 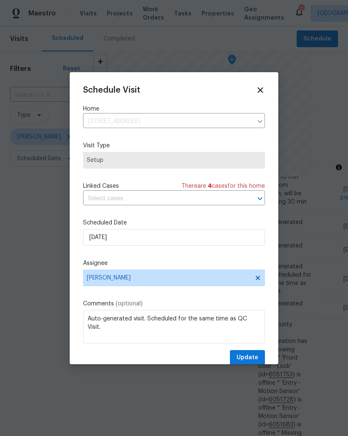 What do you see at coordinates (174, 146) in the screenshot?
I see `label: Visit Type` at bounding box center [174, 146].